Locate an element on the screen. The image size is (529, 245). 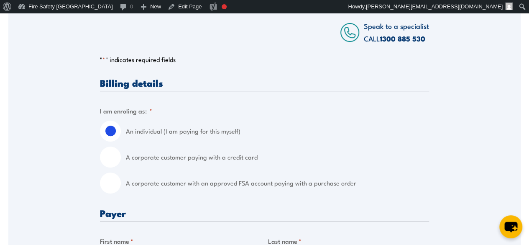
p: " " indicates required fields is located at coordinates (264, 59).